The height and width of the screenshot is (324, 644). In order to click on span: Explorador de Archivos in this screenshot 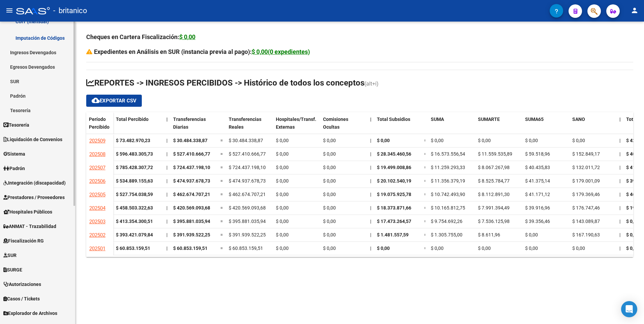, I will do `click(30, 313)`.